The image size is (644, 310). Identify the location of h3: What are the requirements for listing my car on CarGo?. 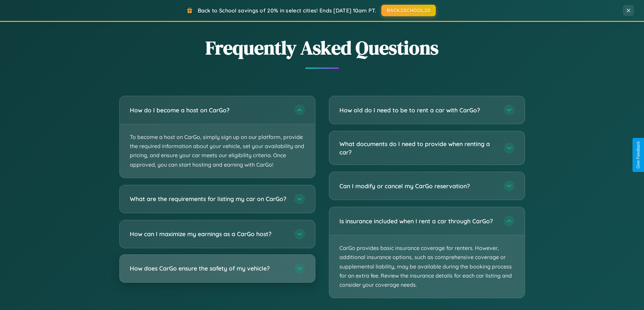
(209, 199).